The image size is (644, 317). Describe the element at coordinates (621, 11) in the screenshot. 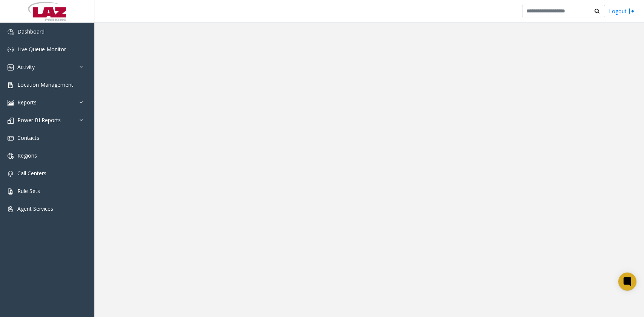

I see `a: Logout` at that location.